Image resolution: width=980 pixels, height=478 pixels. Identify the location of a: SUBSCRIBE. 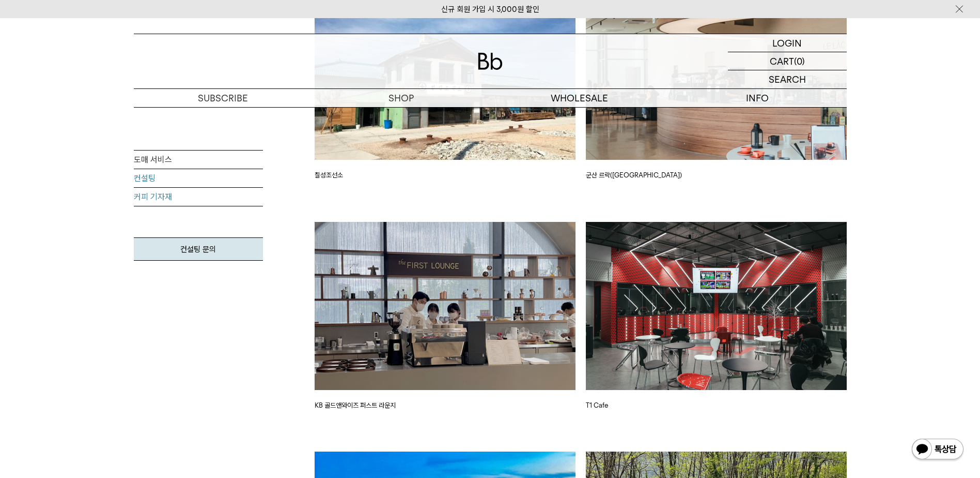
(222, 98).